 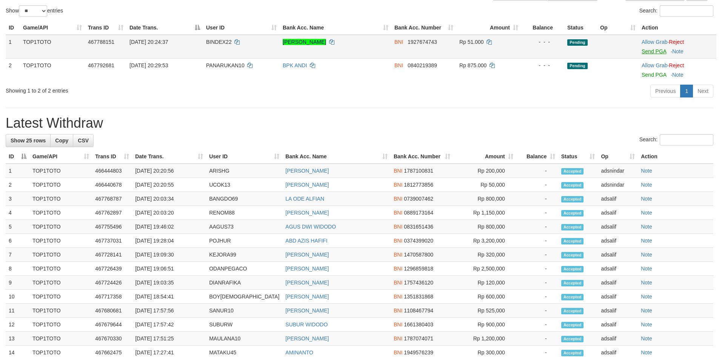 I want to click on a: BPK ANDI, so click(x=295, y=65).